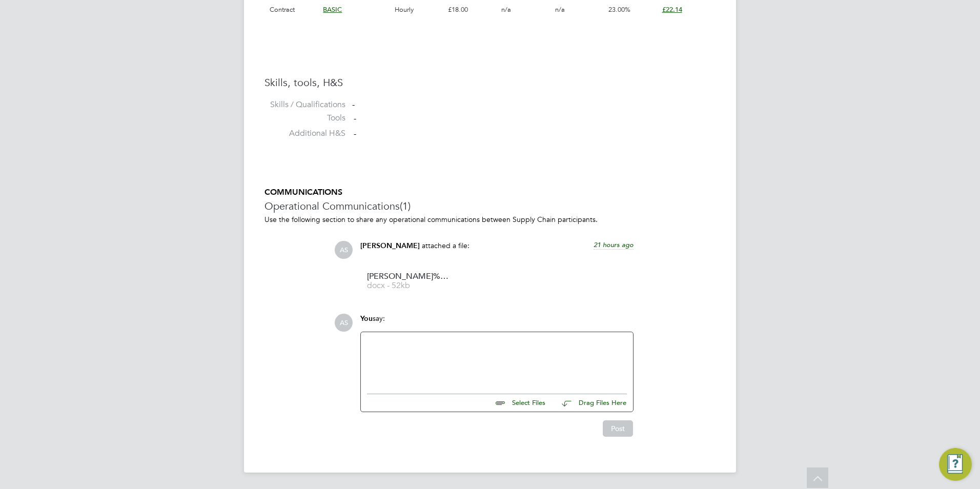 The height and width of the screenshot is (489, 980). I want to click on button: Post, so click(617, 429).